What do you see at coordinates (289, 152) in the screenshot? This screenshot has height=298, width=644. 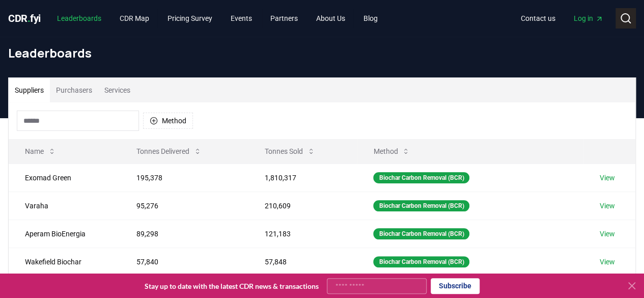 I see `button: Tonnes Sold` at bounding box center [289, 152].